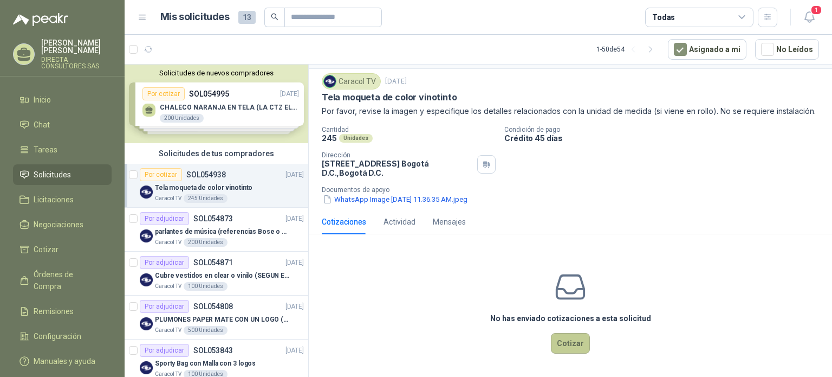 This screenshot has width=832, height=377. What do you see at coordinates (570, 343) in the screenshot?
I see `button: Cotizar` at bounding box center [570, 343].